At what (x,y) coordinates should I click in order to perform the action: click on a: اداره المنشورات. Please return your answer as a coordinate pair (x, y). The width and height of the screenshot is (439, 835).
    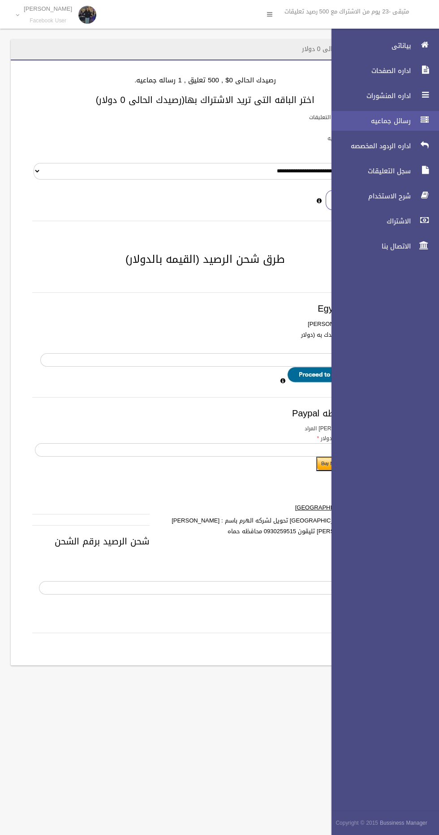
    Looking at the image, I should click on (381, 96).